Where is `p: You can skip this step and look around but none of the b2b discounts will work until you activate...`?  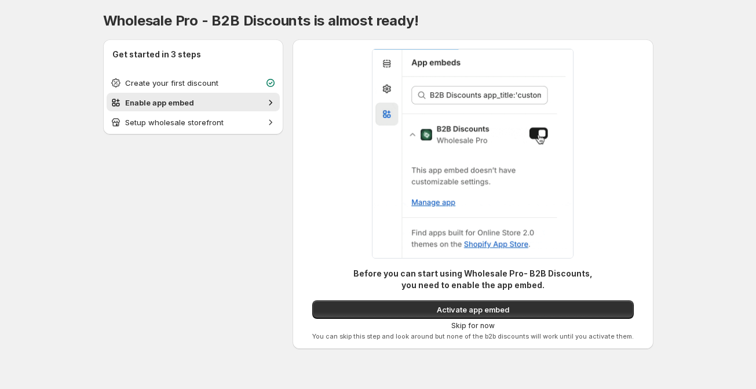
p: You can skip this step and look around but none of the b2b discounts will work until you activate... is located at coordinates (473, 336).